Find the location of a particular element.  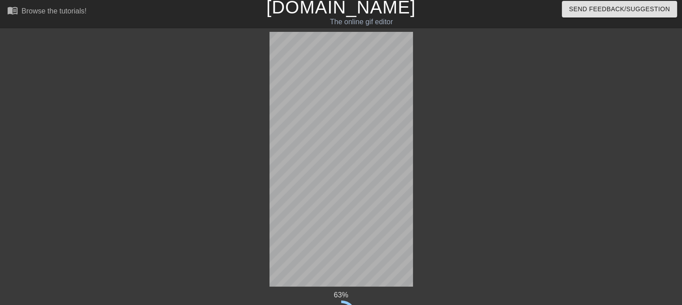

div: 63 % is located at coordinates (341, 295).